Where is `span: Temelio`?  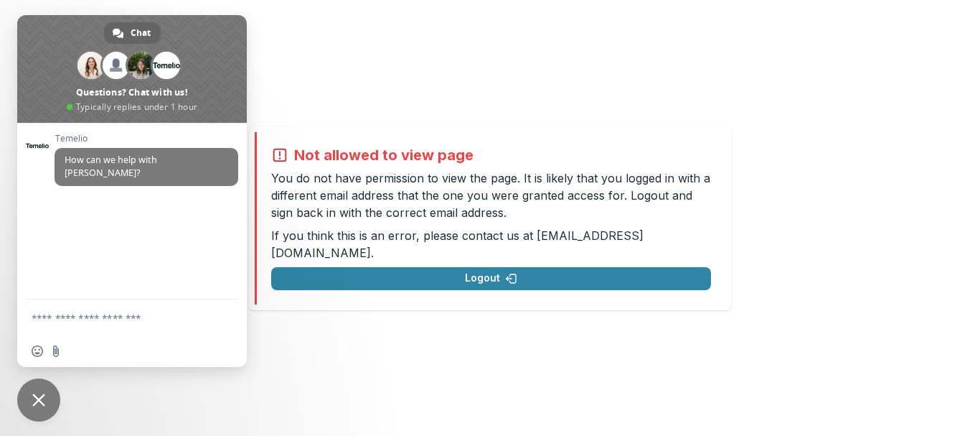
span: Temelio is located at coordinates (146, 139).